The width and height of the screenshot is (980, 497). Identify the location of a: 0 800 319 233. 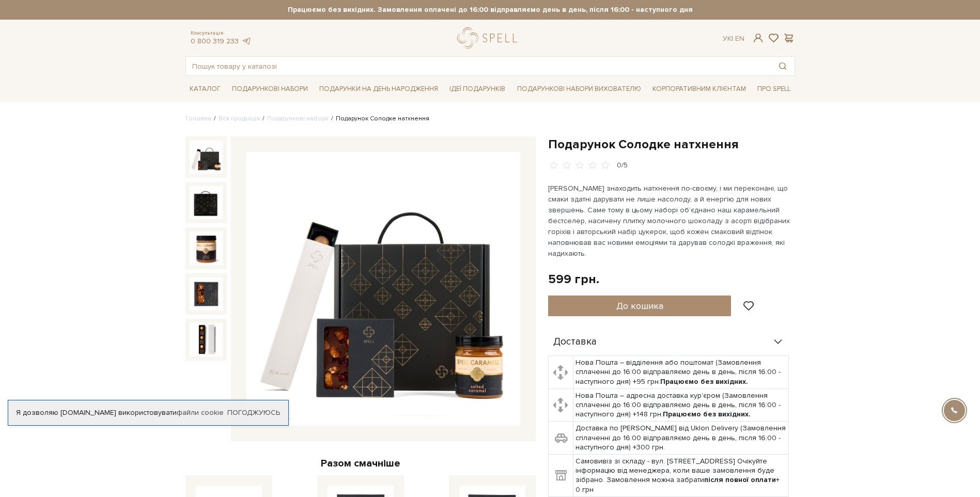
(215, 41).